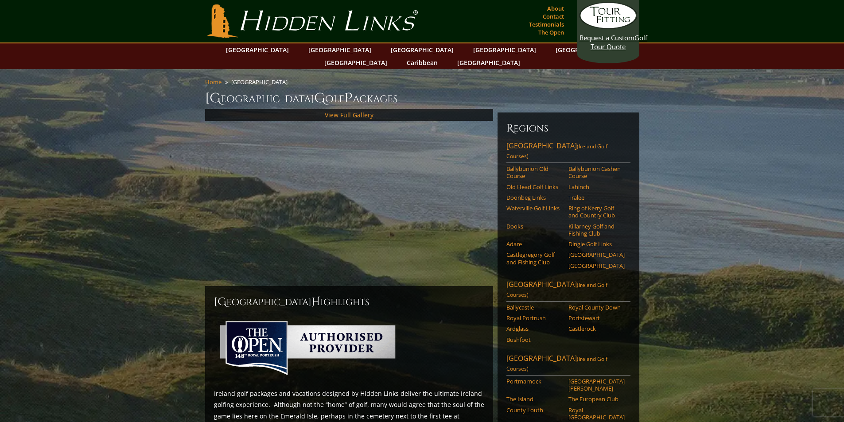 This screenshot has width=844, height=422. What do you see at coordinates (534, 340) in the screenshot?
I see `a: Bushfoot` at bounding box center [534, 340].